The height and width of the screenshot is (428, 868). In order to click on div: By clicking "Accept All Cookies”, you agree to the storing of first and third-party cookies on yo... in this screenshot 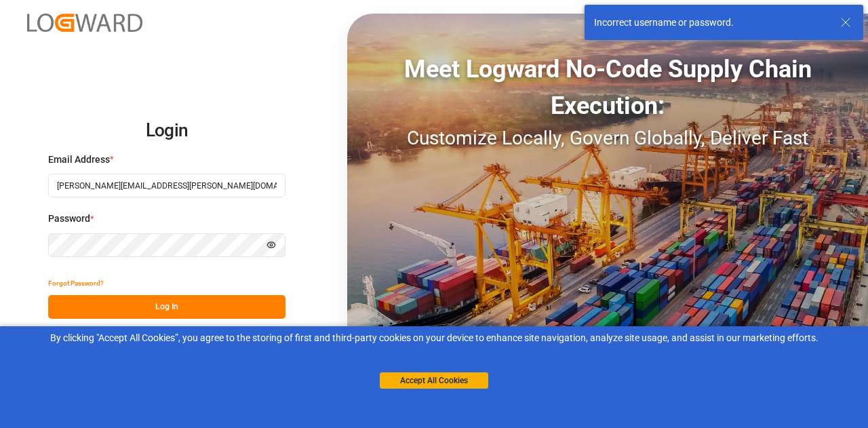, I will do `click(434, 338)`.